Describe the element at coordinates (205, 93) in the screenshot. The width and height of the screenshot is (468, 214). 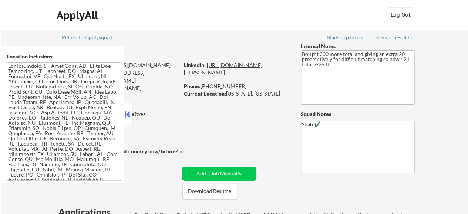
I see `strong: Current Location:` at that location.